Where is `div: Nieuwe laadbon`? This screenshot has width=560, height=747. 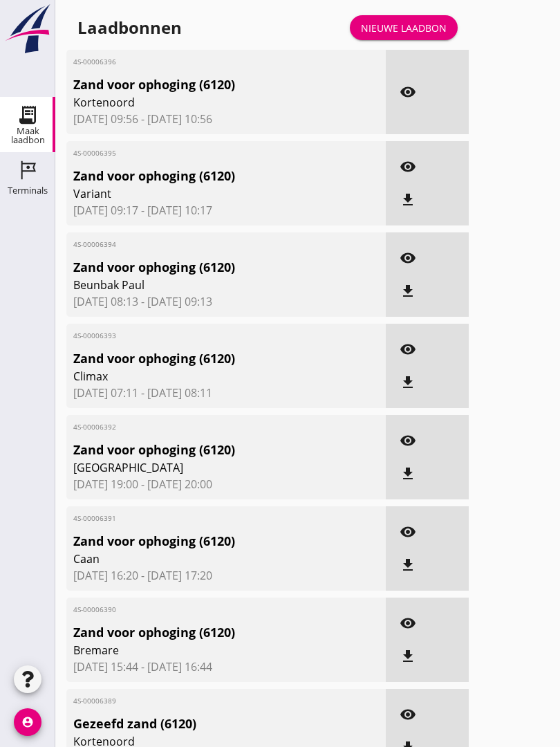 div: Nieuwe laadbon is located at coordinates (403, 28).